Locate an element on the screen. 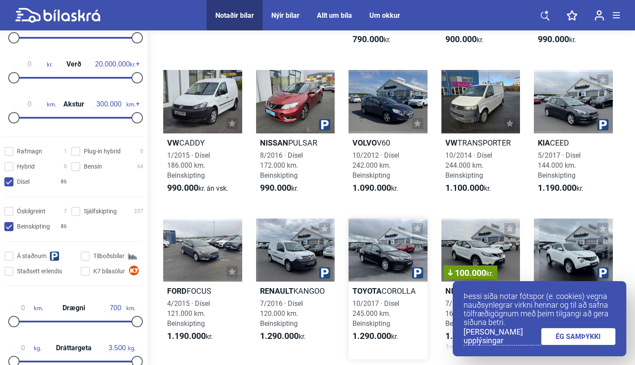 The width and height of the screenshot is (635, 365). span: Drægni is located at coordinates (74, 308).